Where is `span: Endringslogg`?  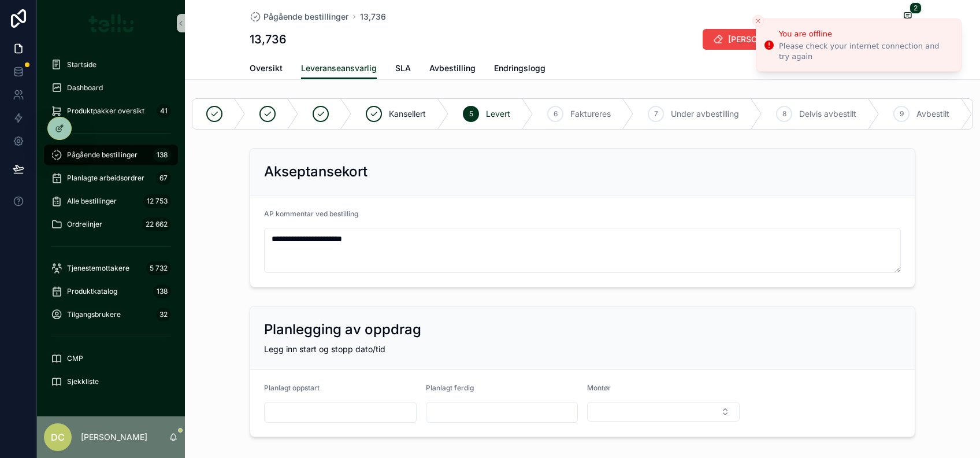
span: Endringslogg is located at coordinates (519, 68).